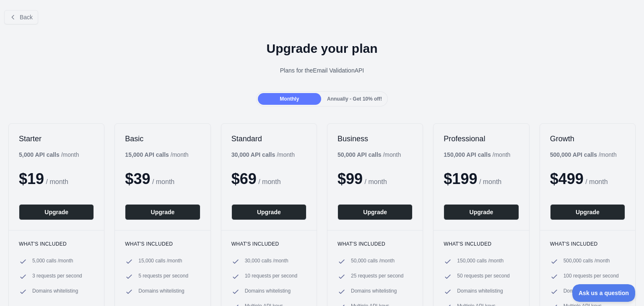 This screenshot has width=644, height=306. Describe the element at coordinates (467, 154) in the screenshot. I see `b: 150,000 API calls` at that location.